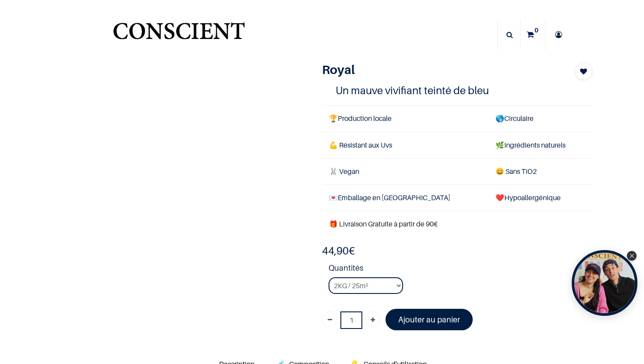 The height and width of the screenshot is (364, 644). What do you see at coordinates (344, 171) in the screenshot?
I see `span: 🐰 Vegan` at bounding box center [344, 171].